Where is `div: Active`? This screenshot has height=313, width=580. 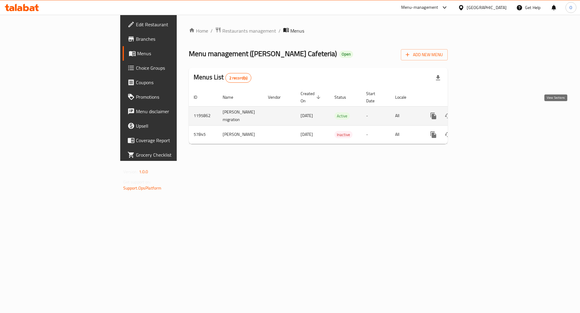
div: Active is located at coordinates (342, 116).